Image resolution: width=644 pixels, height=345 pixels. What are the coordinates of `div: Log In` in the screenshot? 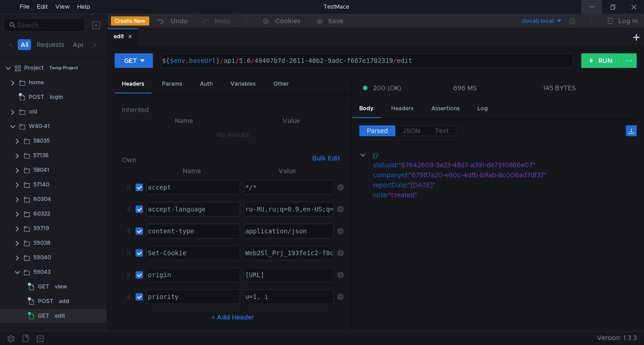 It's located at (628, 21).